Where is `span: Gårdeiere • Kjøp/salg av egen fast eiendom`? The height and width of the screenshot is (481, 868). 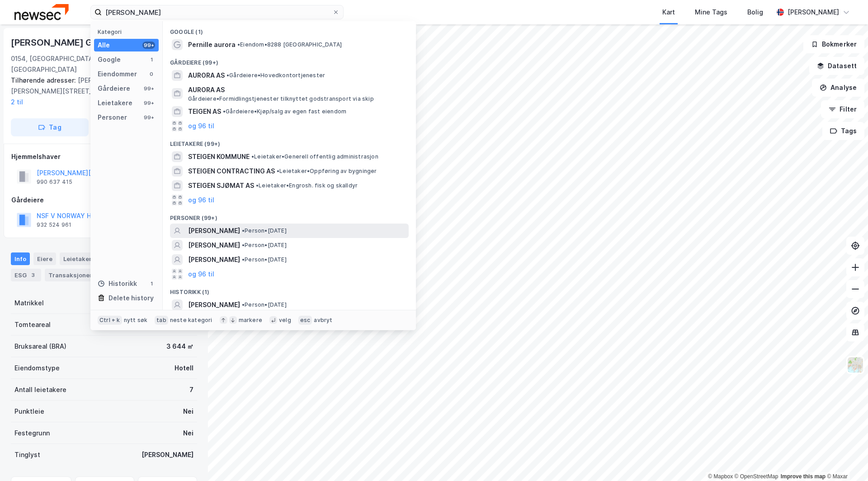 span: Gårdeiere • Kjøp/salg av egen fast eiendom is located at coordinates (284, 112).